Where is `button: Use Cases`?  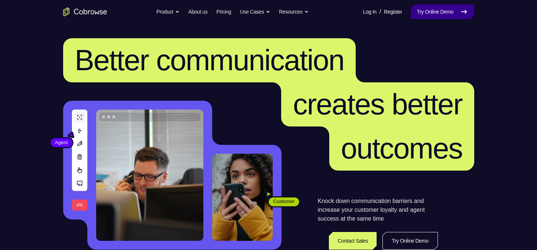 button: Use Cases is located at coordinates (255, 12).